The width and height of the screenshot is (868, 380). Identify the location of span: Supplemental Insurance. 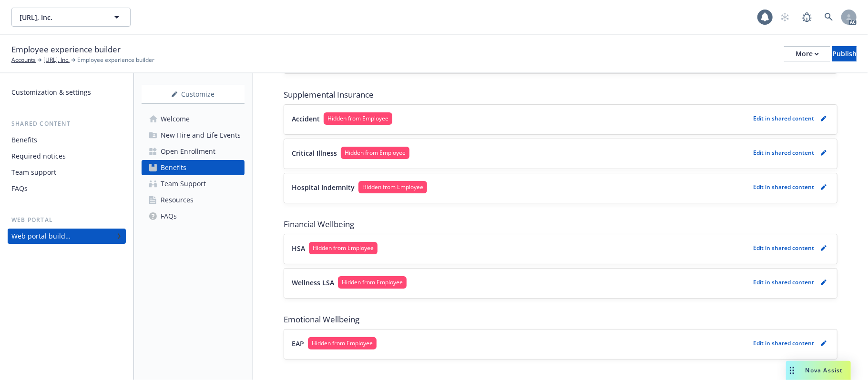
(560, 95).